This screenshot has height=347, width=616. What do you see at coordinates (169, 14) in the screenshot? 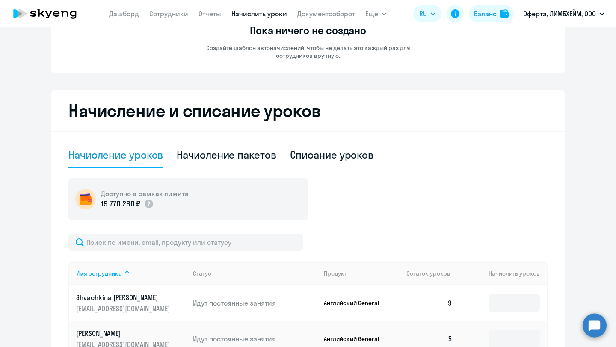
I see `a: Сотрудники` at bounding box center [169, 14].